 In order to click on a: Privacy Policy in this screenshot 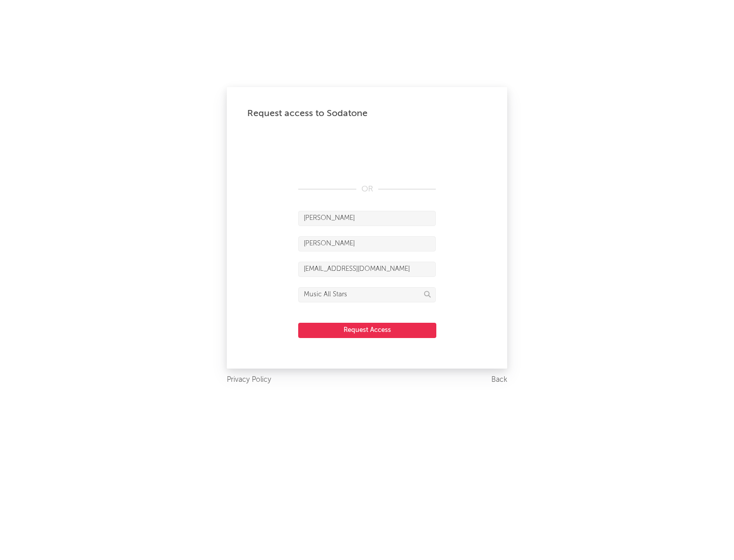, I will do `click(249, 380)`.